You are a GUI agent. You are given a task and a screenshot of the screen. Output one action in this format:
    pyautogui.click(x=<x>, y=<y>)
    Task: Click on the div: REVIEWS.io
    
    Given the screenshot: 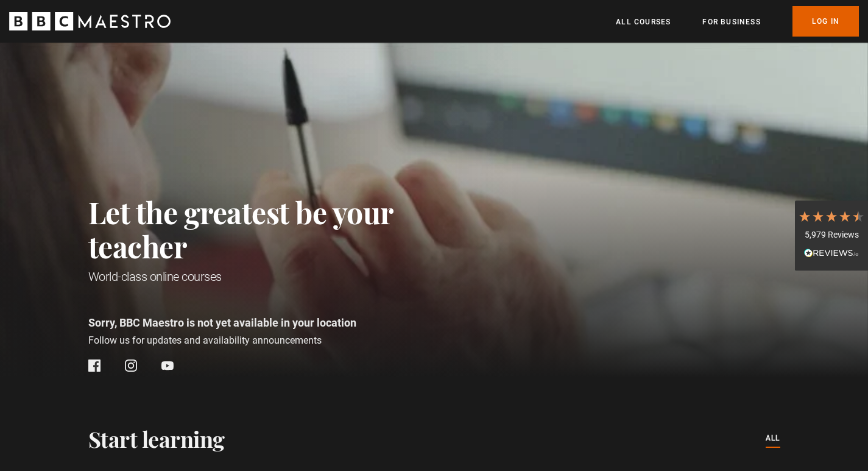 What is the action you would take?
    pyautogui.click(x=831, y=253)
    